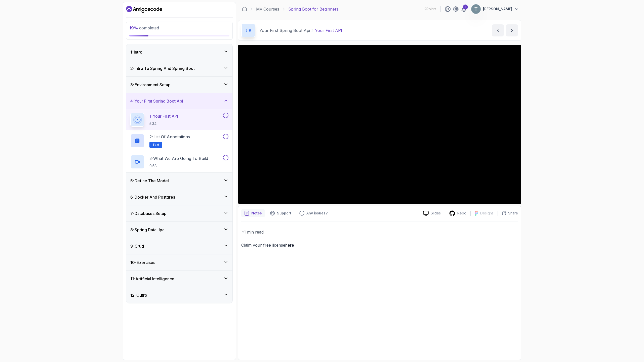 Image resolution: width=644 pixels, height=362 pixels. I want to click on span: 19 %, so click(134, 28).